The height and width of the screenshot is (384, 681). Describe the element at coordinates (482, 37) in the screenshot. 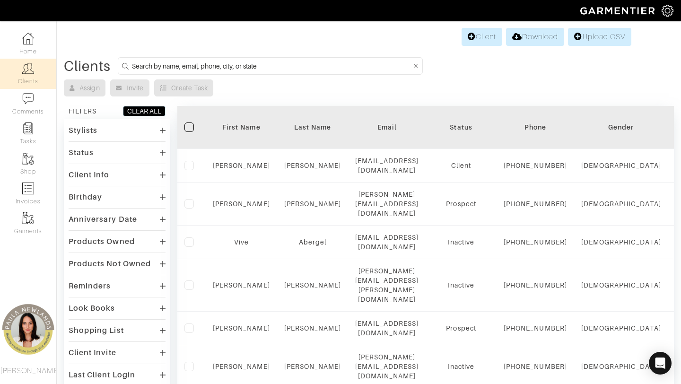

I see `a: Client` at that location.